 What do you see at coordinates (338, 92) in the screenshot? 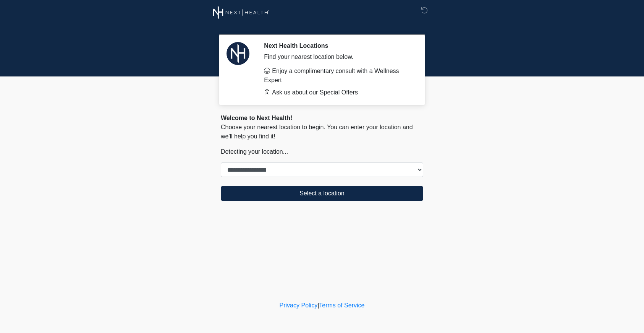
I see `li: Ask us about our Special Offers` at bounding box center [338, 92].